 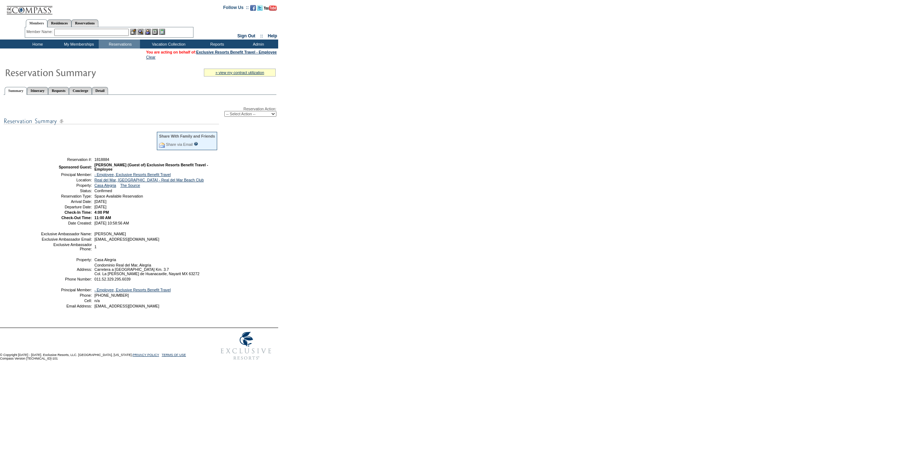 I want to click on span: Confirmed, so click(x=103, y=191).